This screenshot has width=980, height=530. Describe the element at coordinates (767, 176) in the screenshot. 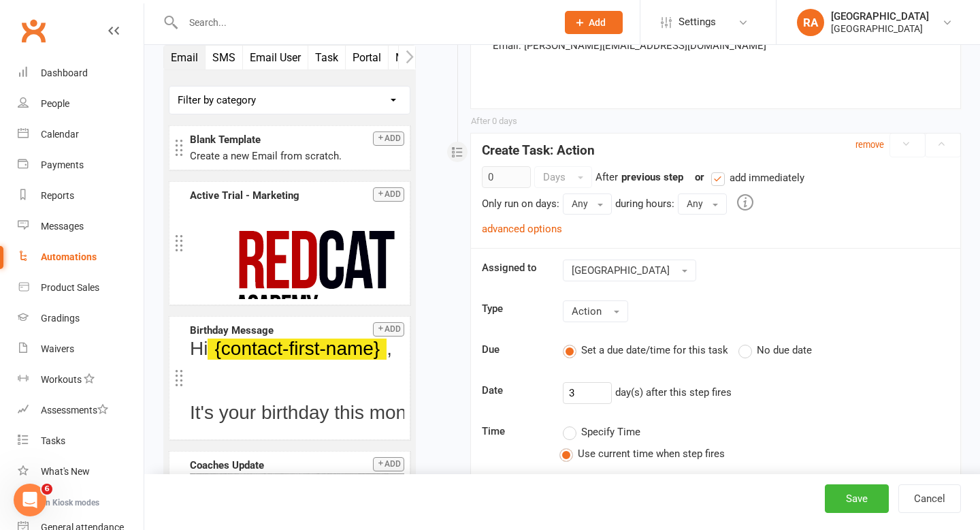

I see `span: add immediately` at that location.